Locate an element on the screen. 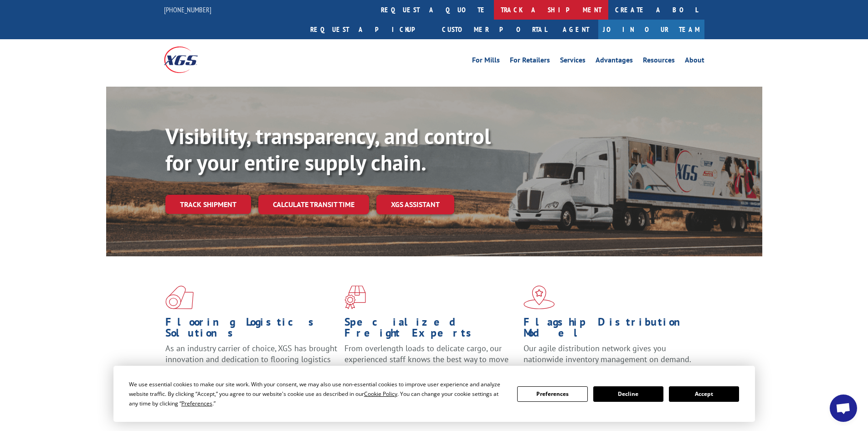 The height and width of the screenshot is (431, 868). button: Decline is located at coordinates (629, 394).